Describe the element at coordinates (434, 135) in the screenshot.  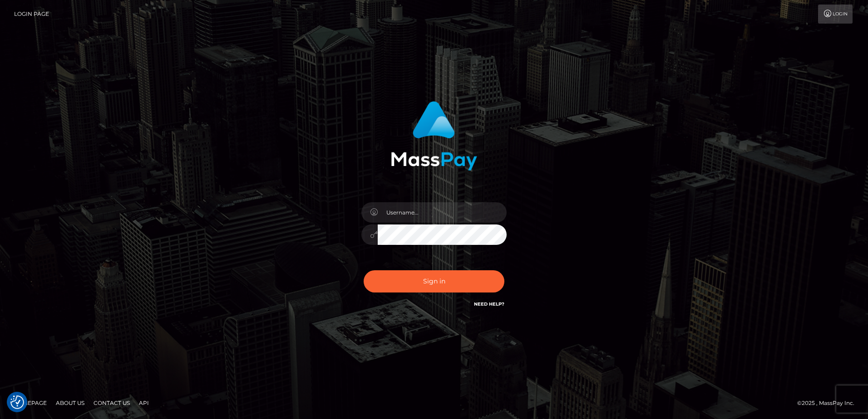
I see `img: MassPay Login` at that location.